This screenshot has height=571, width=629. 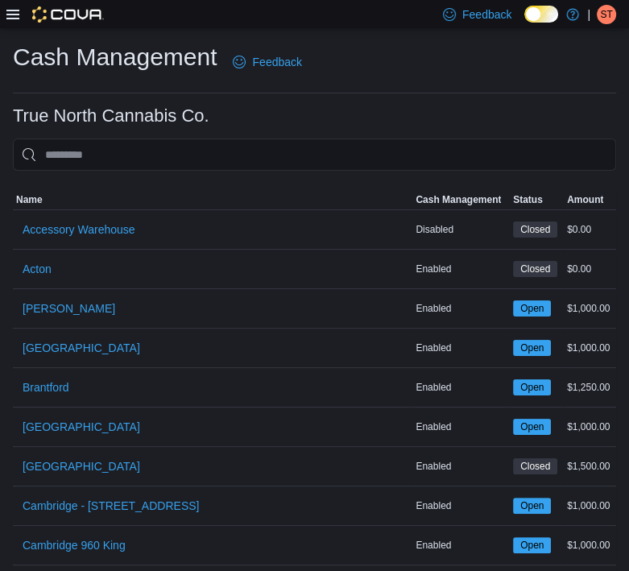 I want to click on div: Sarah Timmins Craig, so click(x=607, y=15).